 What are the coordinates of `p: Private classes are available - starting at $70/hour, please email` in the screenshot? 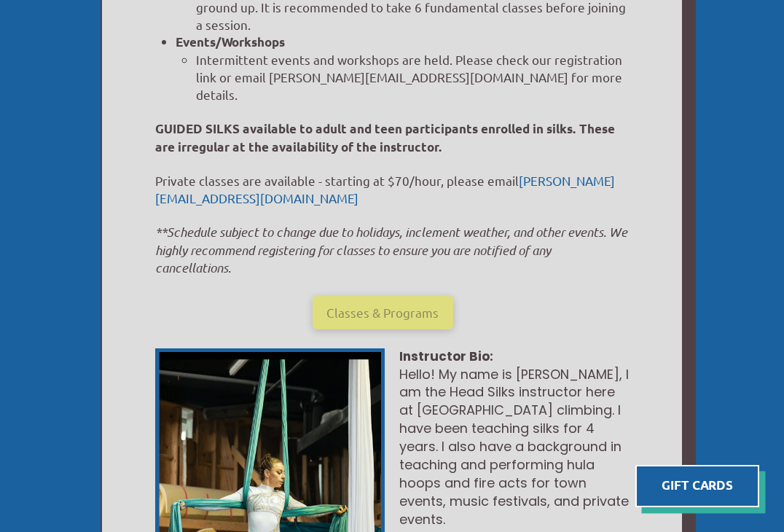 It's located at (392, 189).